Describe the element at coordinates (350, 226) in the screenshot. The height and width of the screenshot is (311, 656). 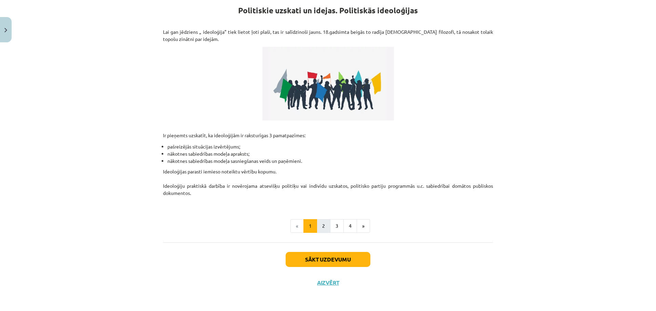
I see `button: 4` at that location.